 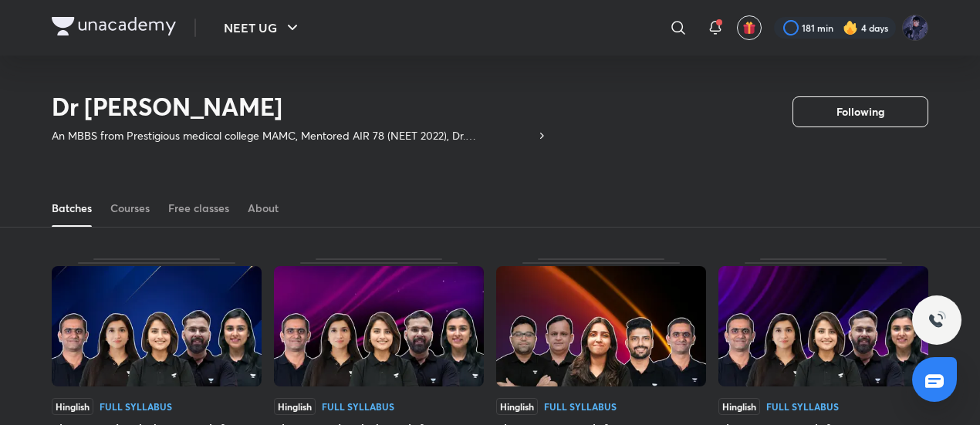 I want to click on img: streak, so click(x=850, y=27).